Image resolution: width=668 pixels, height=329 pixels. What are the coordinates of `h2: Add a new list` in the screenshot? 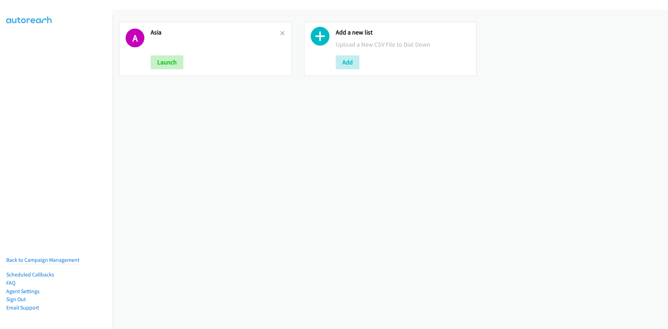 It's located at (403, 32).